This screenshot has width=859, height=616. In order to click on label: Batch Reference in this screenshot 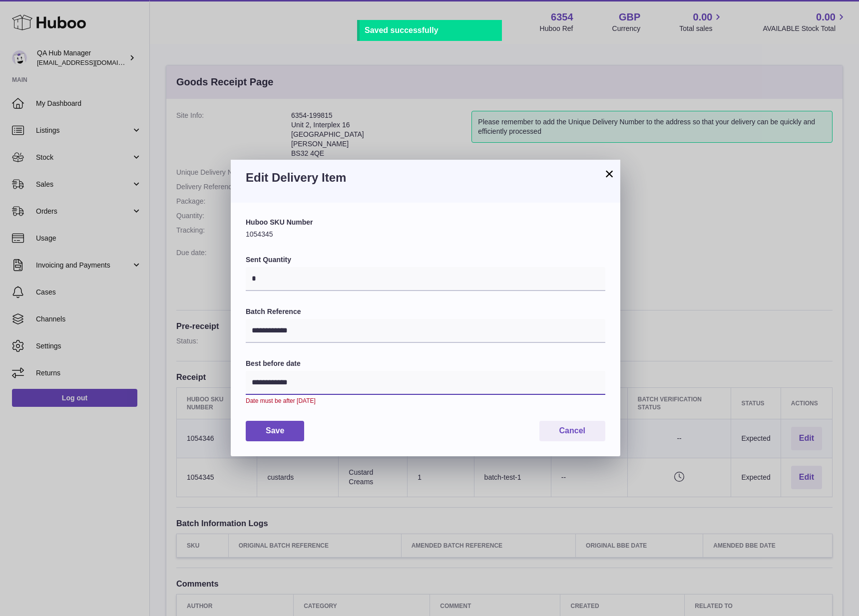, I will do `click(426, 311)`.